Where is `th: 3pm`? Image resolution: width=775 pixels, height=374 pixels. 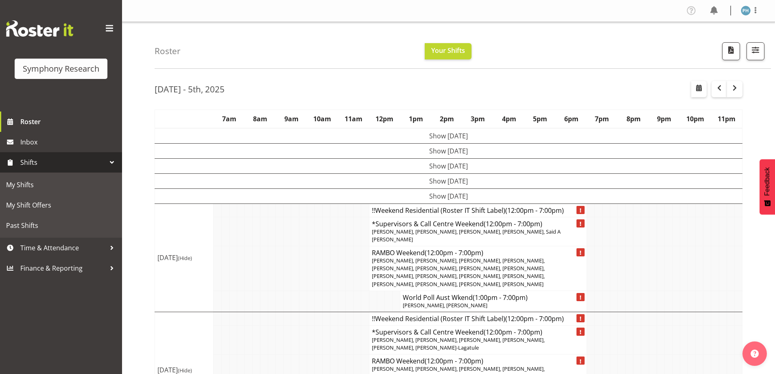
th: 3pm is located at coordinates (478, 119).